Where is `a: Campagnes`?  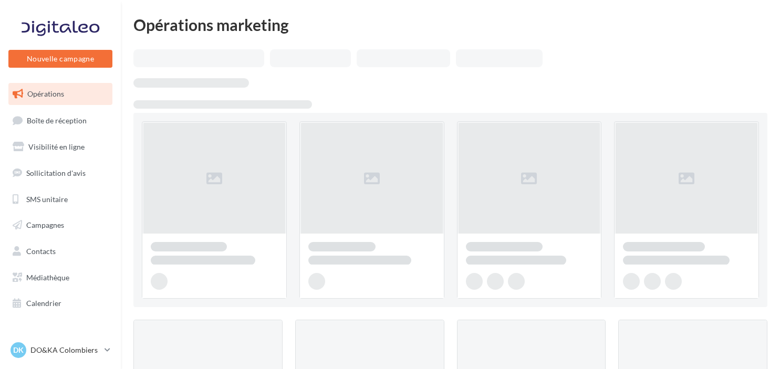
a: Campagnes is located at coordinates (60, 225).